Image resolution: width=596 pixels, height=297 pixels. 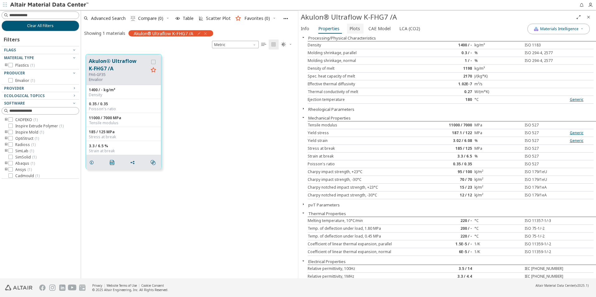 I want to click on div: Unit System, so click(x=235, y=45).